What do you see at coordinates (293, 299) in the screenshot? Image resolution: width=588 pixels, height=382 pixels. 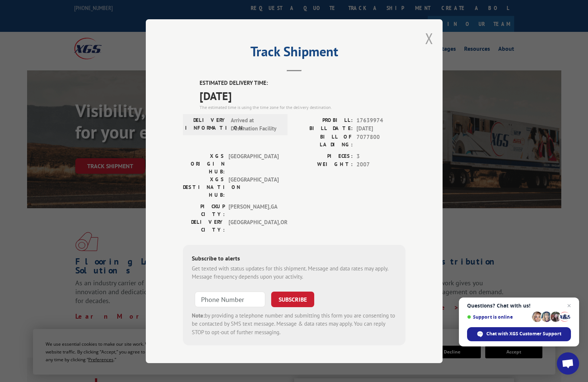 I see `button: SUBSCRIBE` at bounding box center [293, 299].